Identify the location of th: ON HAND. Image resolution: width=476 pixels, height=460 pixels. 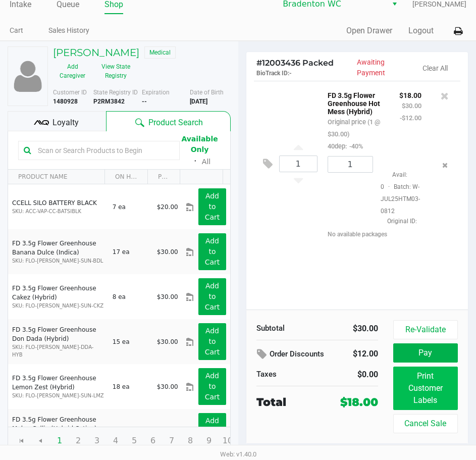
(126, 177).